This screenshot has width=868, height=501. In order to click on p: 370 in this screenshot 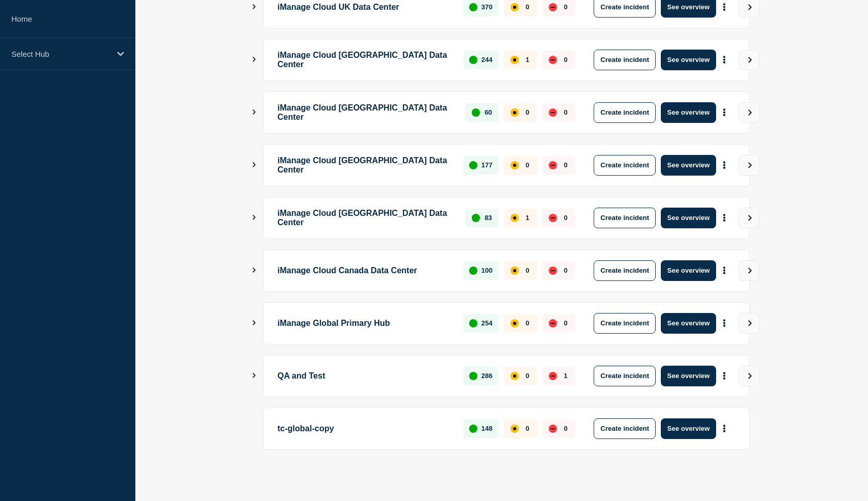, I will do `click(487, 7)`.